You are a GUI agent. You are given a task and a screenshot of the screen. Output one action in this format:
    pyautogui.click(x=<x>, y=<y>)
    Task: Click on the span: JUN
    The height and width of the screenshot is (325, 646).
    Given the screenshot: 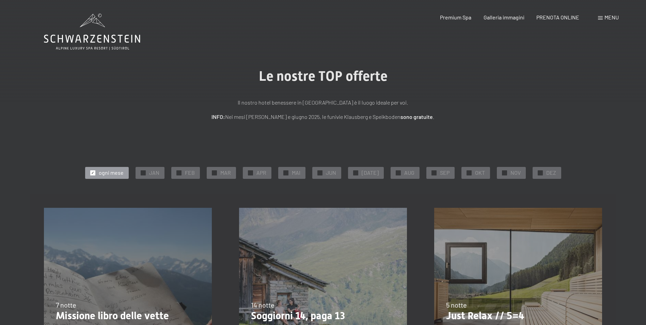 What is the action you would take?
    pyautogui.click(x=331, y=173)
    